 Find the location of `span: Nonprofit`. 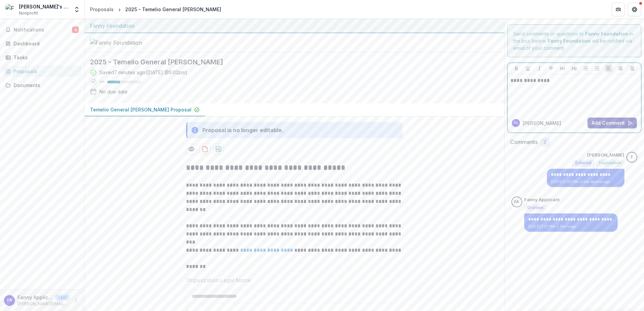

span: Nonprofit is located at coordinates (28, 13).